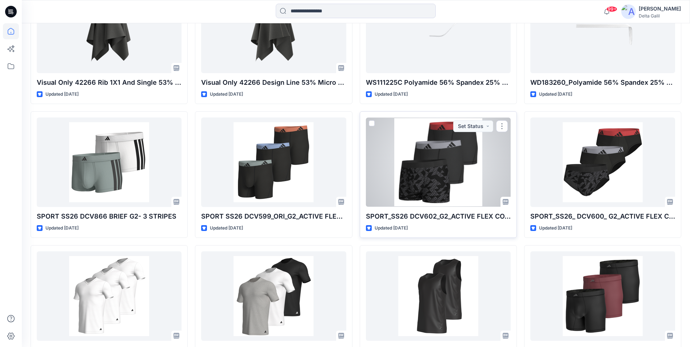  What do you see at coordinates (109, 83) in the screenshot?
I see `p: Visual Only 42266 Rib 1X1 And Single 53% Micro Modal 24% Nylon 16% Polyaster 7% Spandex` at bounding box center [109, 83].